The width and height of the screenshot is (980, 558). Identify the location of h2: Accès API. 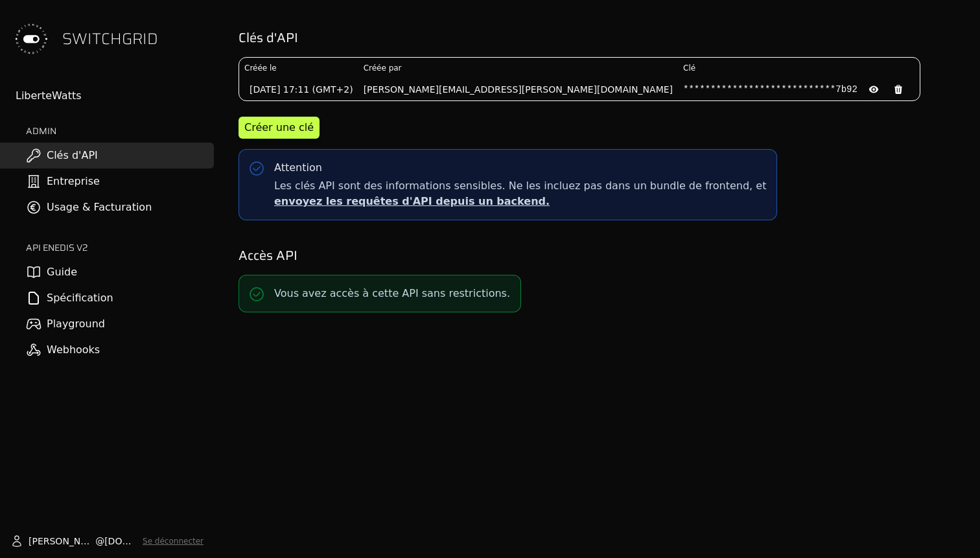
(601, 255).